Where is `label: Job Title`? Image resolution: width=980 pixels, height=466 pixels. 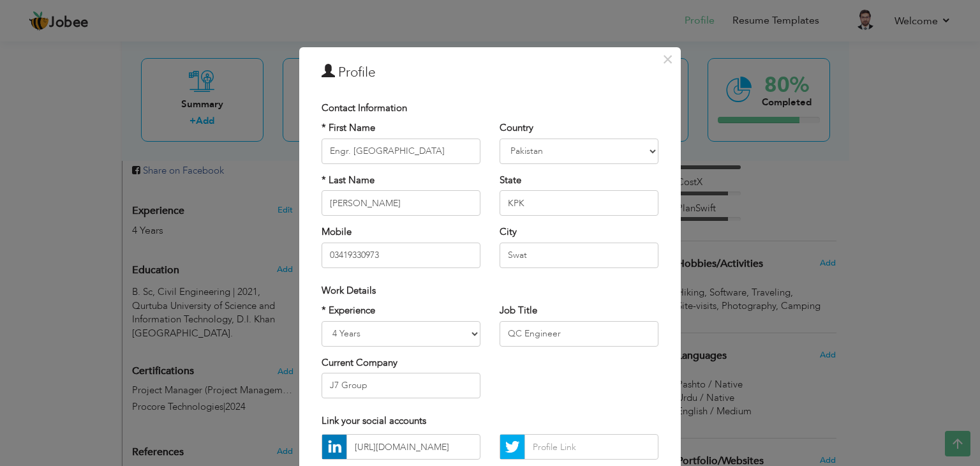 label: Job Title is located at coordinates (518, 310).